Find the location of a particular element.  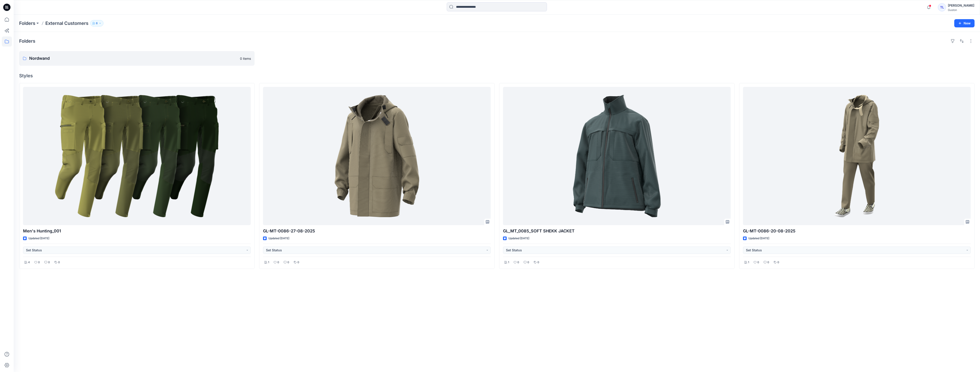

h4: Folders is located at coordinates (27, 41).